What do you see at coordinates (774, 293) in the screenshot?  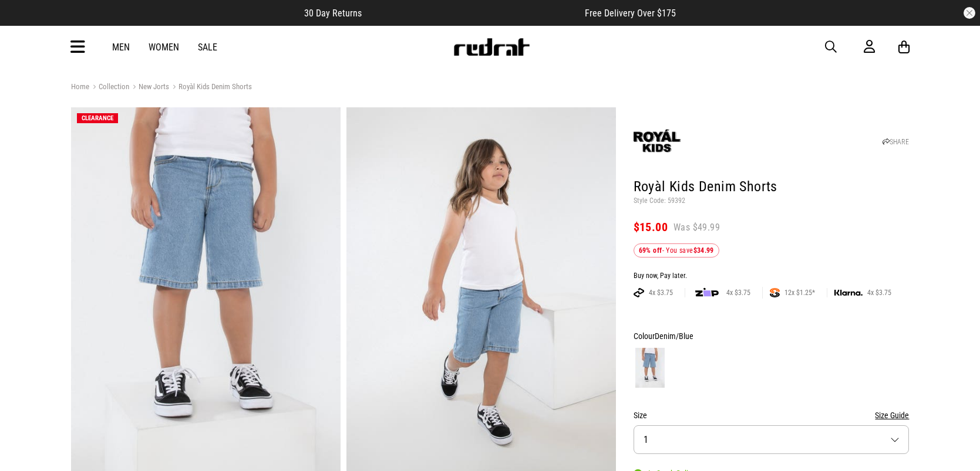 I see `img: SPLITPAY` at bounding box center [774, 293].